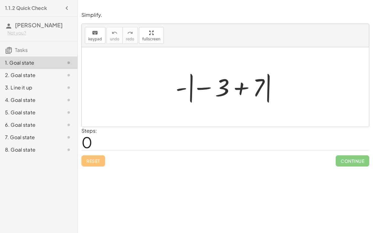 This screenshot has height=233, width=373. What do you see at coordinates (130, 33) in the screenshot?
I see `i: redo` at bounding box center [130, 33].